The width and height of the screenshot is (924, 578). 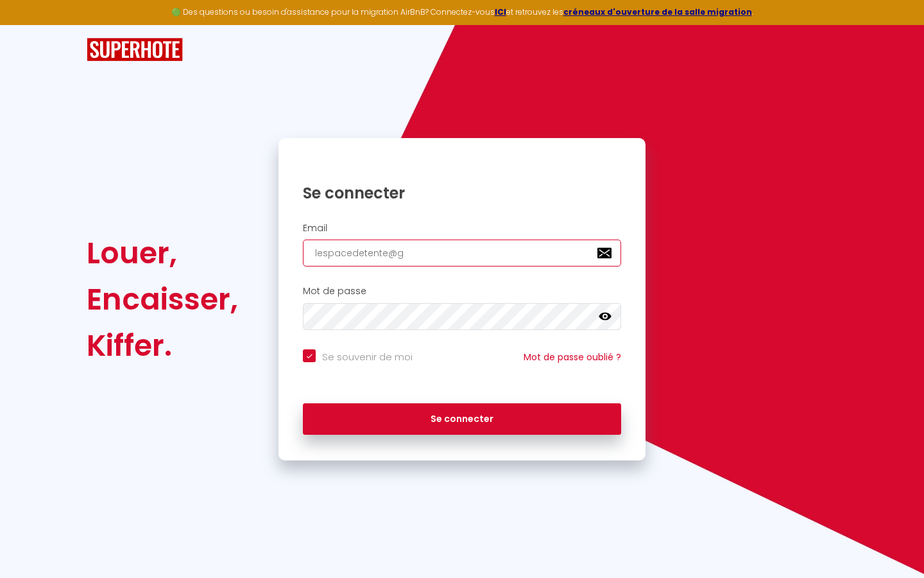 What do you see at coordinates (658, 12) in the screenshot?
I see `a: créneaux d'ouverture de la salle migration` at bounding box center [658, 12].